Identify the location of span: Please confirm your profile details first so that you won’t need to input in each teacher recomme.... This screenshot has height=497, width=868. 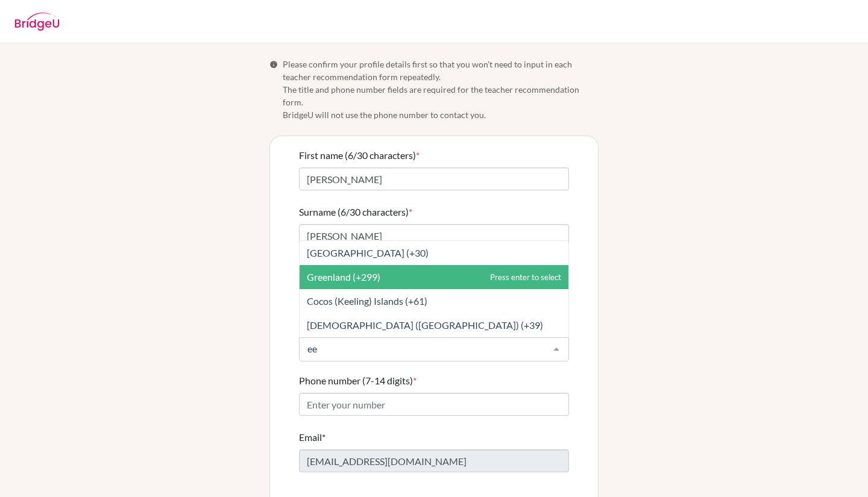
(441, 89).